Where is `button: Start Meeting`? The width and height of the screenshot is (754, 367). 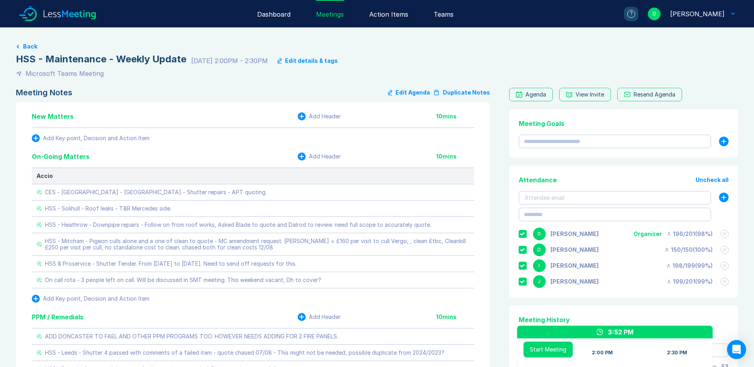
button: Start Meeting is located at coordinates (548, 350).